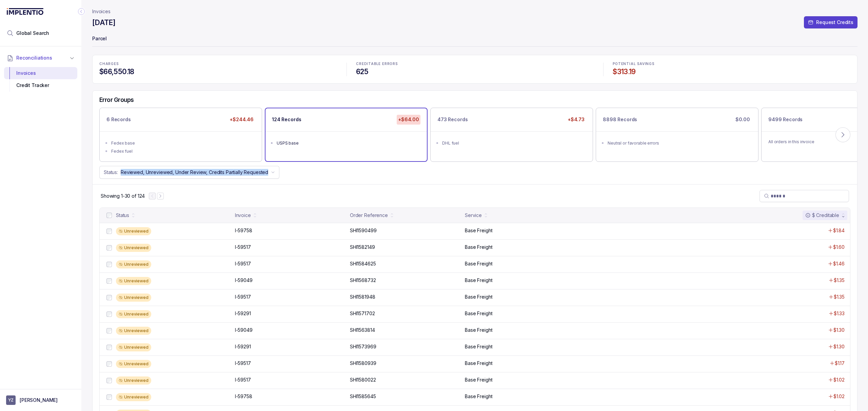  What do you see at coordinates (362, 330) in the screenshot?
I see `p: SHI1563814` at bounding box center [362, 330].